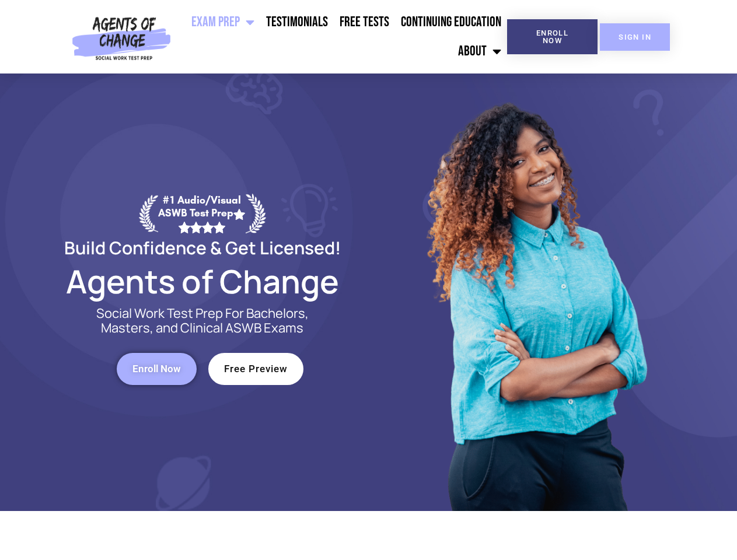  I want to click on a: SIGN IN, so click(635, 37).